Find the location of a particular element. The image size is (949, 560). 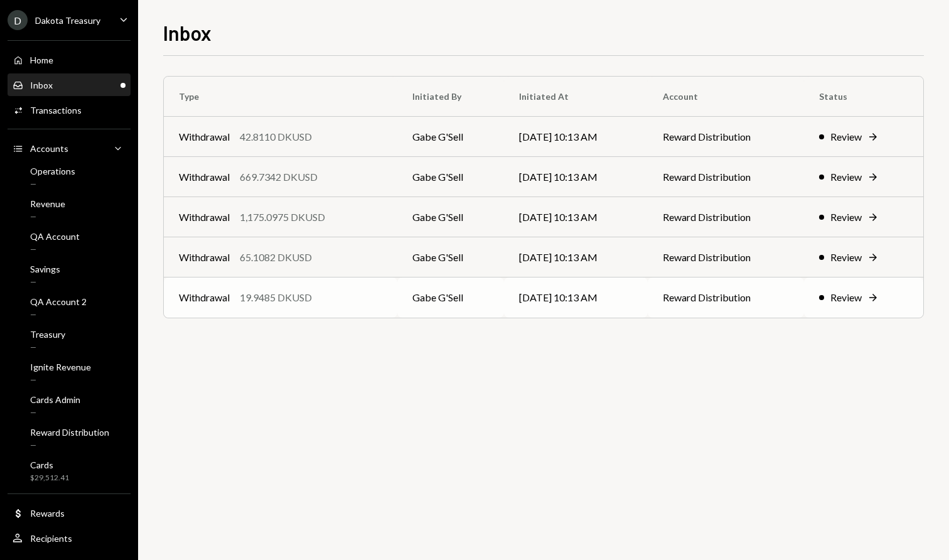

div: D is located at coordinates (18, 20).